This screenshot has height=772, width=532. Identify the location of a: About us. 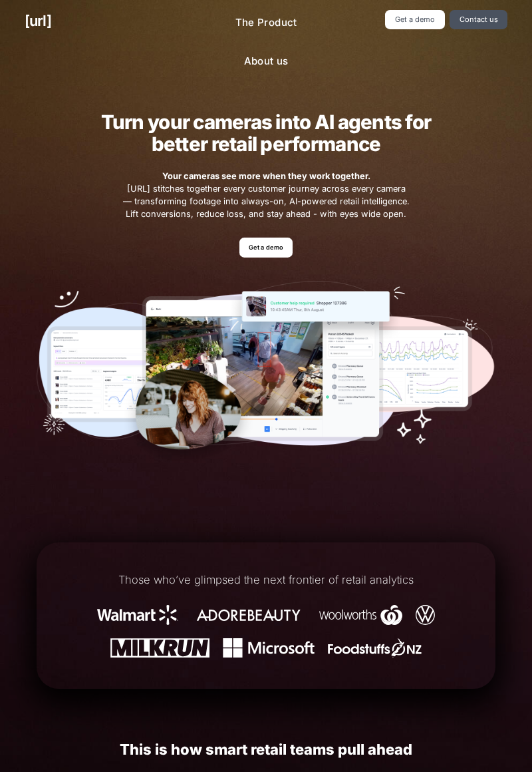
(266, 62).